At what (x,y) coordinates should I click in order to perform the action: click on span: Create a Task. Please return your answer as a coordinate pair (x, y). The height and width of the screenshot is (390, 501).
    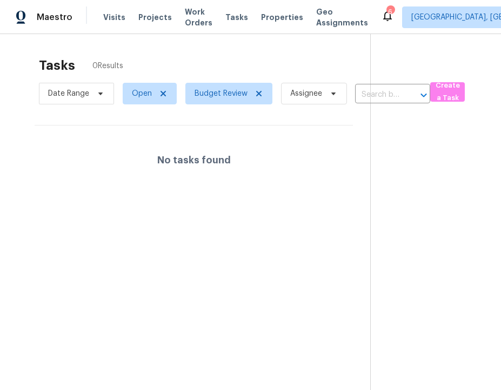
    Looking at the image, I should click on (448, 92).